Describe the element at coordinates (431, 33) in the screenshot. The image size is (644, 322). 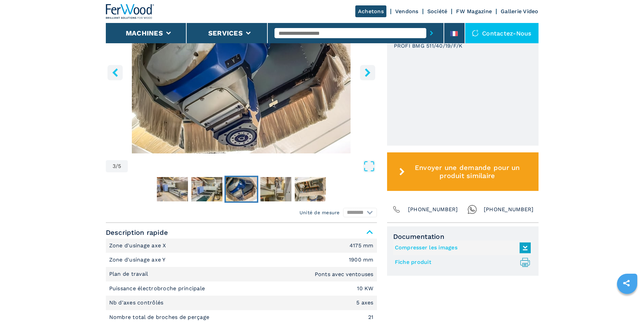
I see `button: submit-button` at that location.